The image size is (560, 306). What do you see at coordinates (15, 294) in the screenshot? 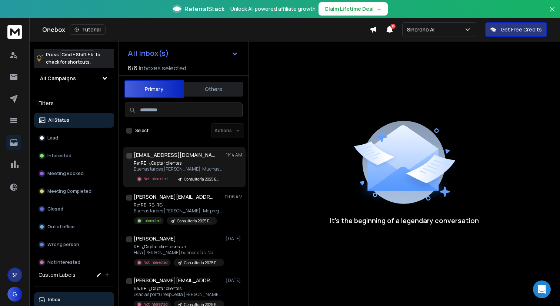
I see `button: G` at bounding box center [15, 294].